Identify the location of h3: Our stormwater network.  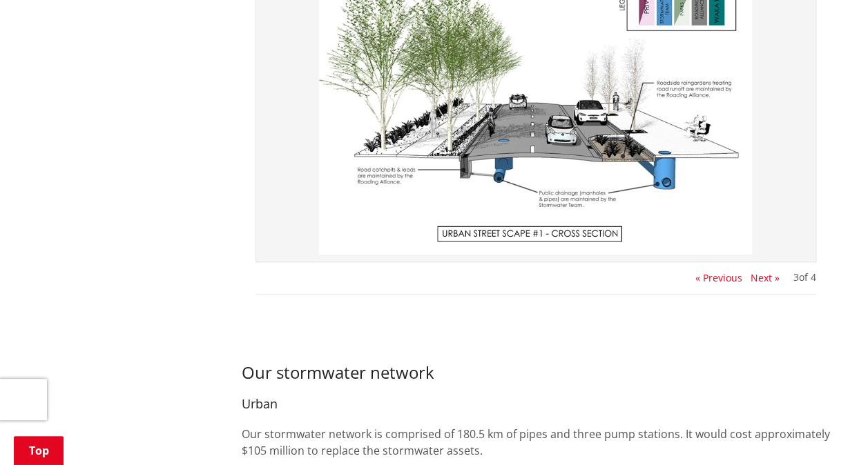
(536, 363).